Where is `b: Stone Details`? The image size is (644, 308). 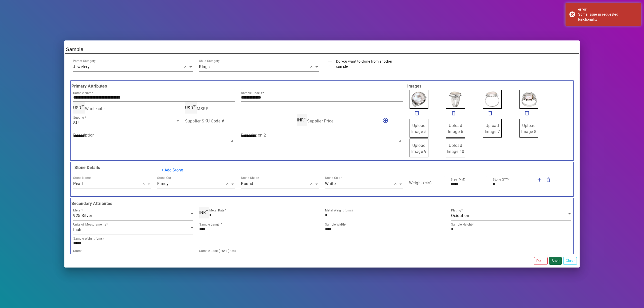 b: Stone Details is located at coordinates (86, 167).